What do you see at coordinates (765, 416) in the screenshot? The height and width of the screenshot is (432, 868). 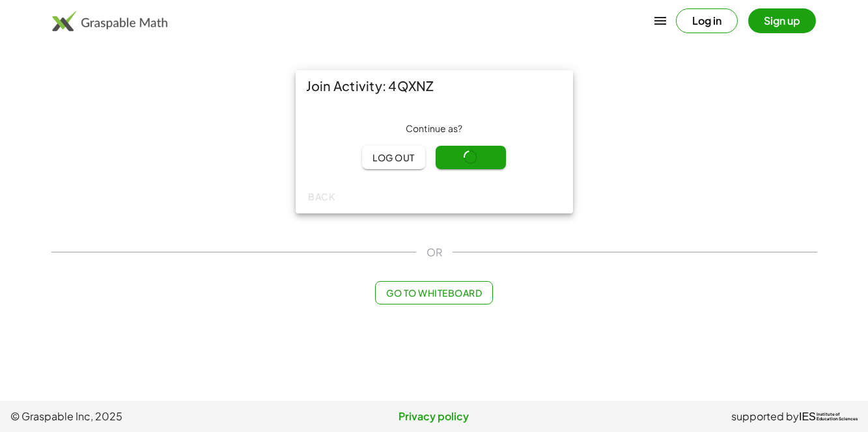 I see `span: supported by` at bounding box center [765, 416].